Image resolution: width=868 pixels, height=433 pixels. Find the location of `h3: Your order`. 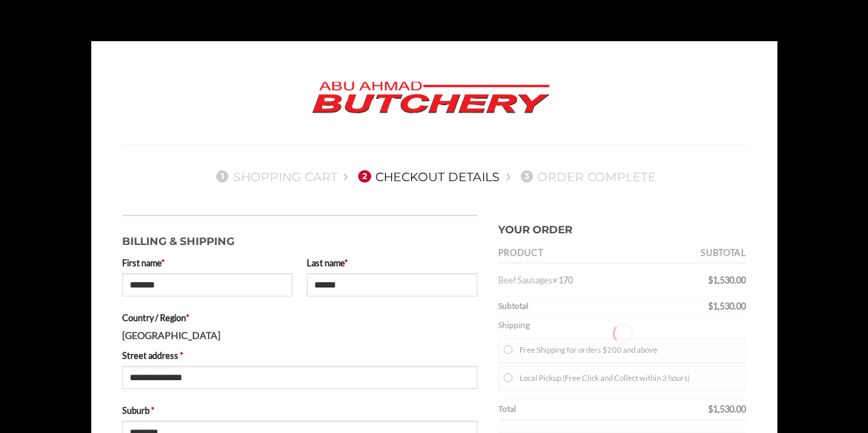

h3: Your order is located at coordinates (622, 227).